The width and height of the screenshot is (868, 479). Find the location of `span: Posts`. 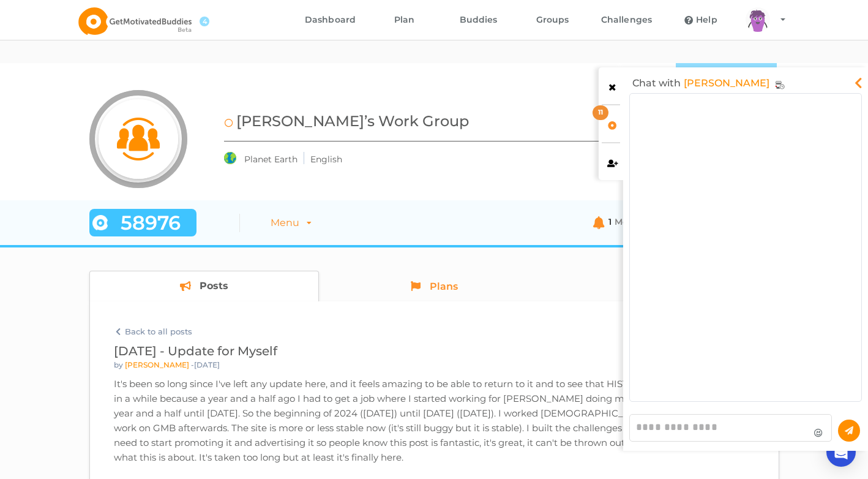

span: Posts is located at coordinates (214, 286).